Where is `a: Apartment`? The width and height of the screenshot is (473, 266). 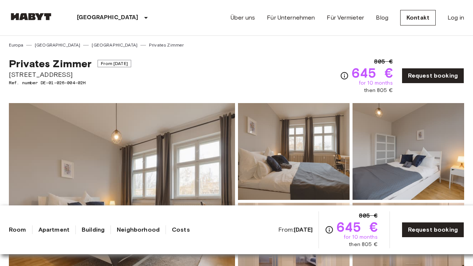
a: Apartment is located at coordinates (54, 230).